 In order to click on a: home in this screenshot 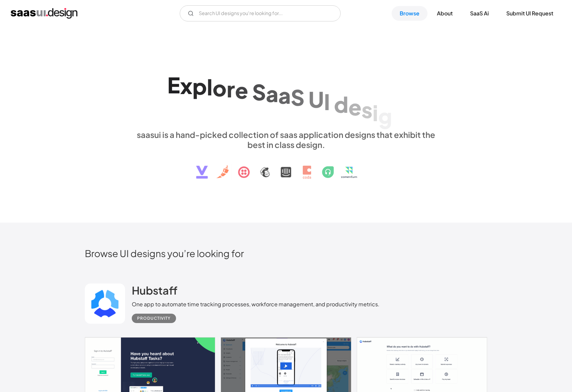, I will do `click(44, 13)`.